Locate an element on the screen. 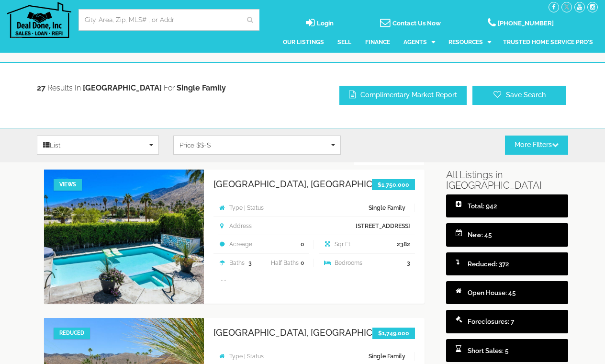  span: Contact Us Now is located at coordinates (417, 23).